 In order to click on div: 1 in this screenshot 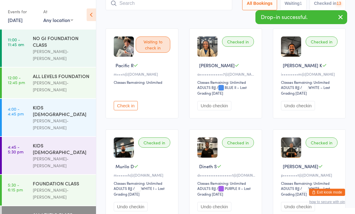, I will do `click(301, 3)`.